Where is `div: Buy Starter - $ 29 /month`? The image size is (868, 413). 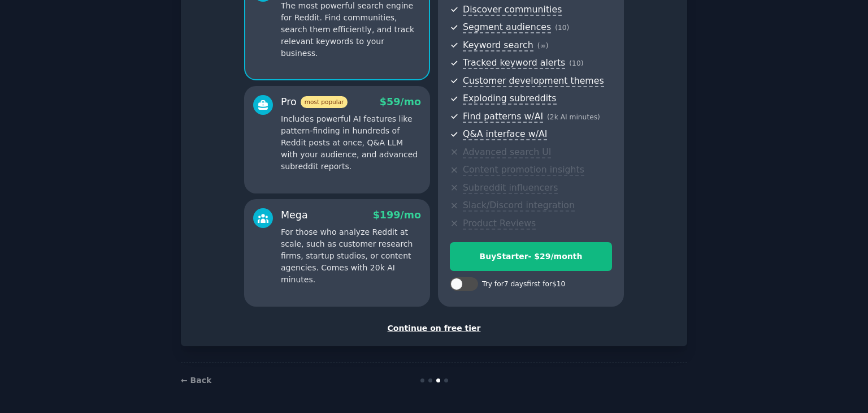
div: Buy Starter - $ 29 /month is located at coordinates (531, 256).